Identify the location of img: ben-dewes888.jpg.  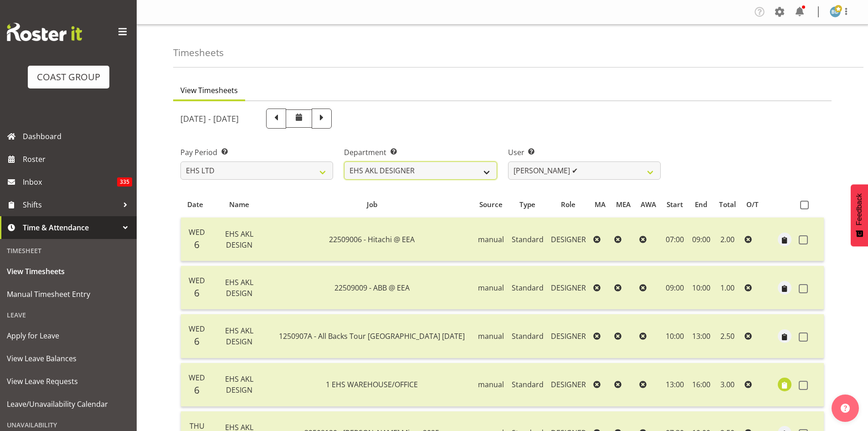
(835, 12).